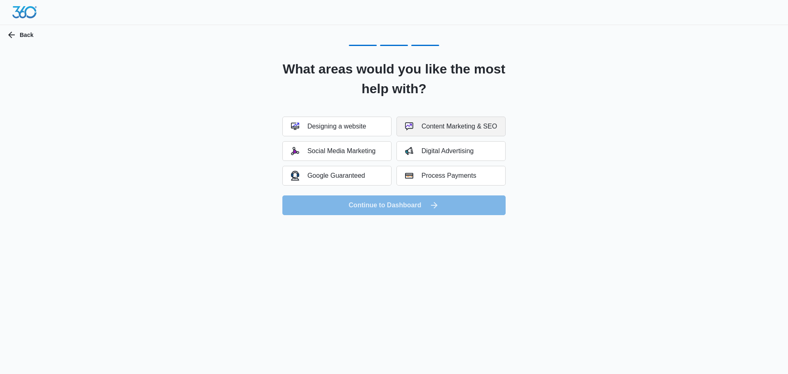 Image resolution: width=788 pixels, height=374 pixels. What do you see at coordinates (337, 176) in the screenshot?
I see `button: Google Guaranteed` at bounding box center [337, 176].